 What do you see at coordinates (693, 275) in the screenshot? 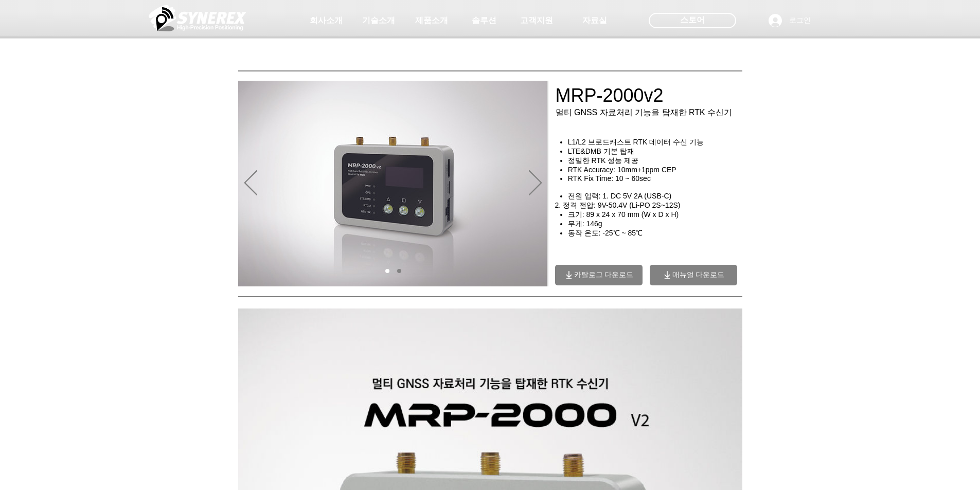
I see `a: 매뉴얼 다운로드` at bounding box center [693, 275].